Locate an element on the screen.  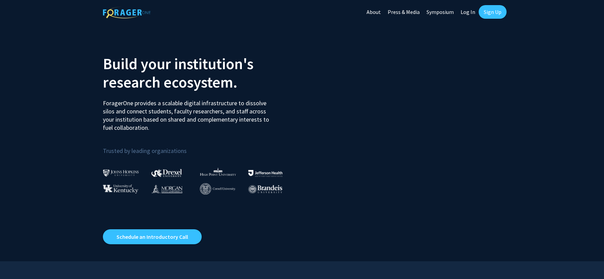
p: Trusted by leading organizations is located at coordinates (200, 146).